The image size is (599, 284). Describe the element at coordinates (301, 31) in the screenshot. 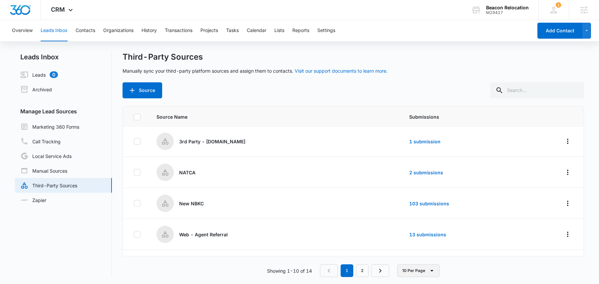

I see `button: Reports` at that location.